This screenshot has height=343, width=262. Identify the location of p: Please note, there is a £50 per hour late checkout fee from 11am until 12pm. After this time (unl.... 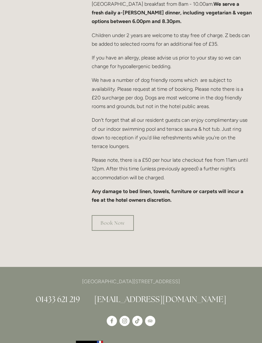
(172, 169).